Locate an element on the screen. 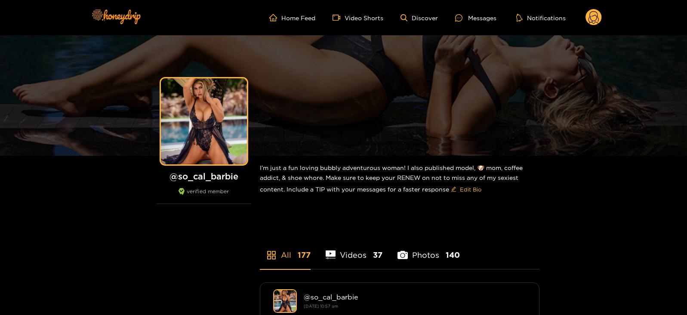  span: 140 is located at coordinates (452, 255).